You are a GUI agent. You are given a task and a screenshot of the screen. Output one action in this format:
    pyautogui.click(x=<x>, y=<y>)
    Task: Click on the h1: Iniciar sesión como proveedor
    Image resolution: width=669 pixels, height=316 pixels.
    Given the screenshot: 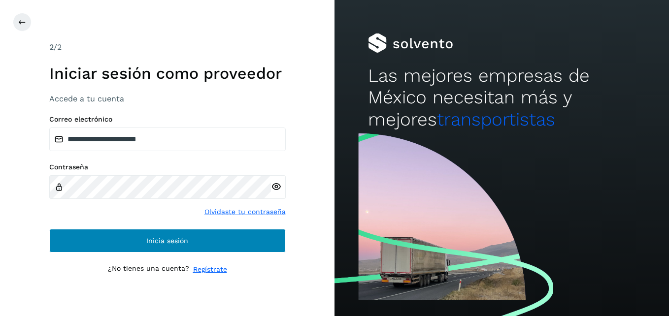 What is the action you would take?
    pyautogui.click(x=168, y=73)
    